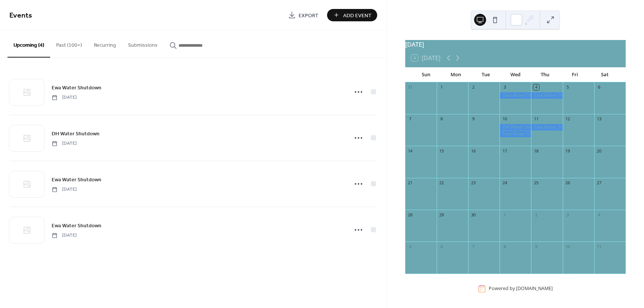  Describe the element at coordinates (599, 150) in the screenshot. I see `div: 20` at that location.